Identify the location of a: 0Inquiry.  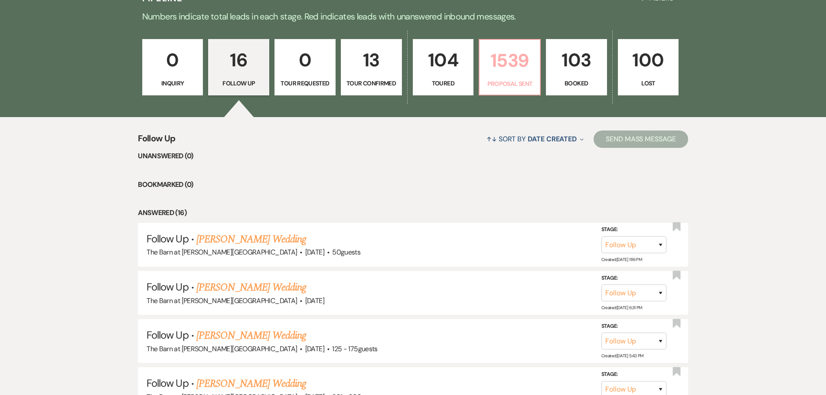
(173, 67).